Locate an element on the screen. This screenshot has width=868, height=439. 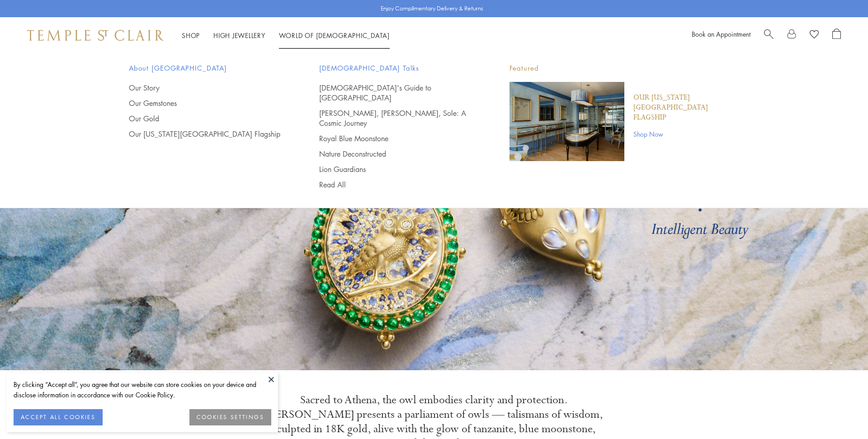
a: ShopShop is located at coordinates (191, 36).